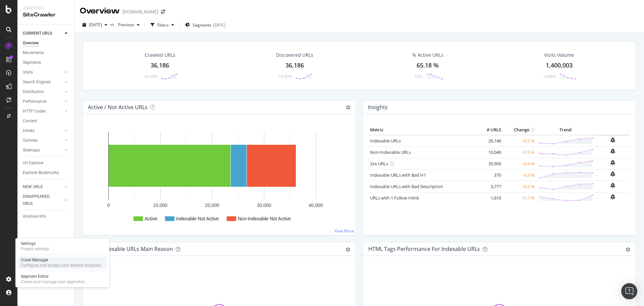  I want to click on div: Performance, so click(35, 101).